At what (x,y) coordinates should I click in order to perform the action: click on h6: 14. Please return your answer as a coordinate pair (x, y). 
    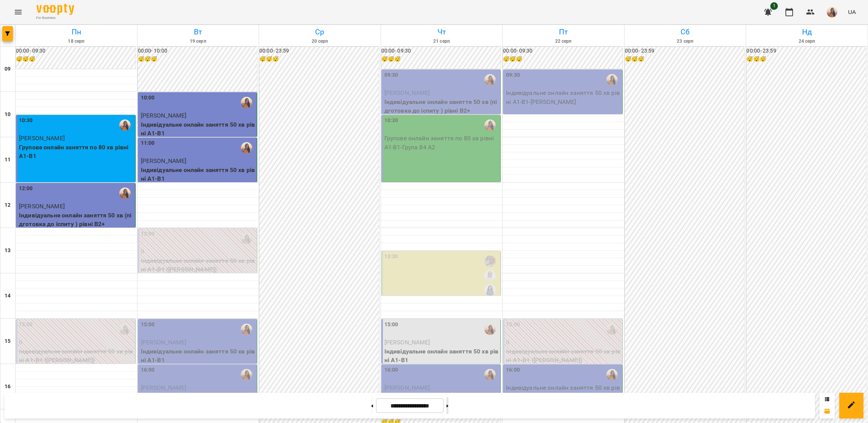
    Looking at the image, I should click on (7, 296).